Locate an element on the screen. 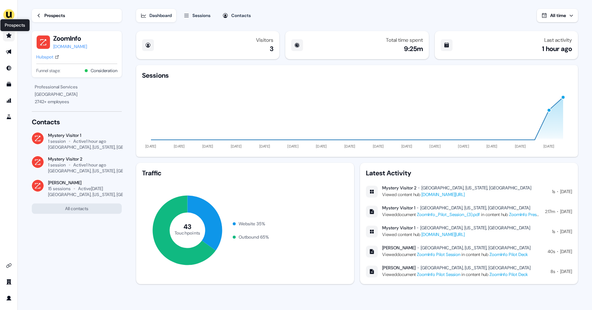 This screenshot has width=592, height=310. span: Funnel stage: is located at coordinates (48, 71).